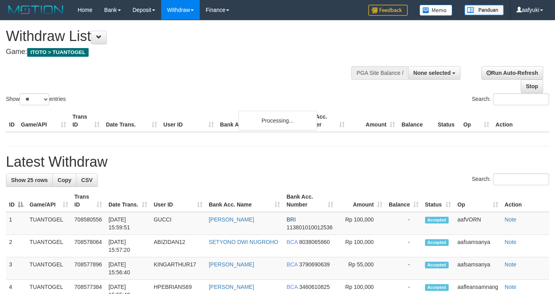  Describe the element at coordinates (438, 201) in the screenshot. I see `th: Status: activate to sort column ascending` at that location.